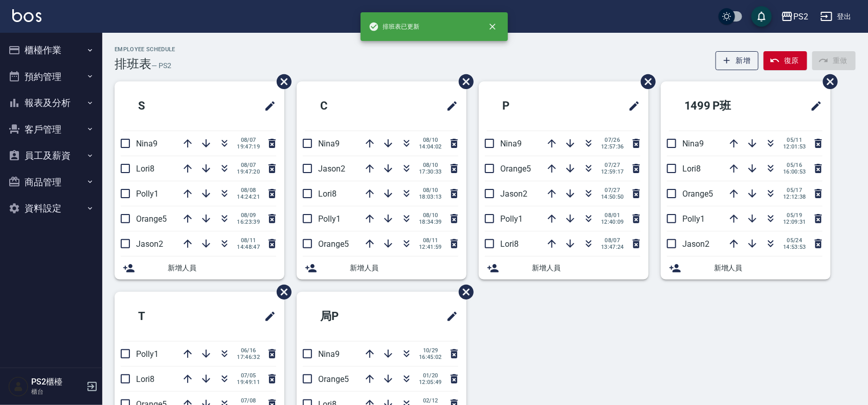 The width and height of the screenshot is (868, 405). What do you see at coordinates (612, 197) in the screenshot?
I see `span: 14:50:50` at bounding box center [612, 197].